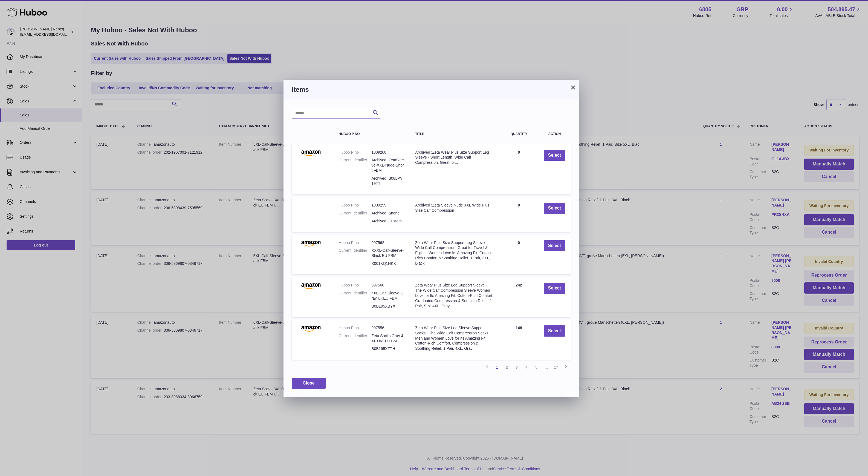 The image size is (868, 476). I want to click on dd: Archived :&none, so click(388, 213).